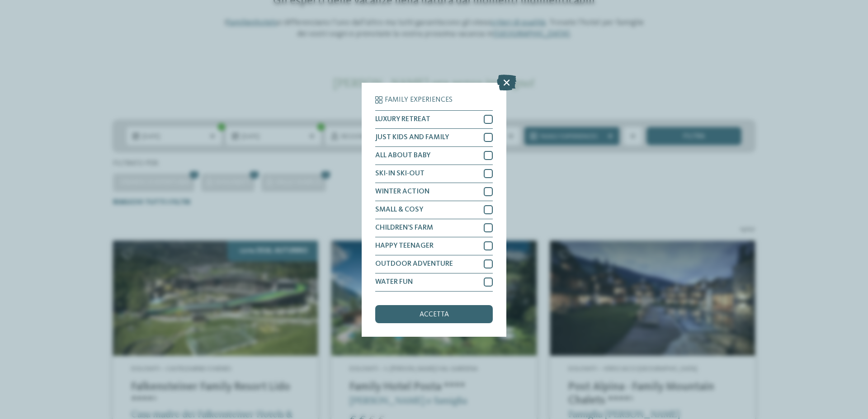 This screenshot has height=419, width=868. I want to click on span: SMALL & COSY, so click(400, 210).